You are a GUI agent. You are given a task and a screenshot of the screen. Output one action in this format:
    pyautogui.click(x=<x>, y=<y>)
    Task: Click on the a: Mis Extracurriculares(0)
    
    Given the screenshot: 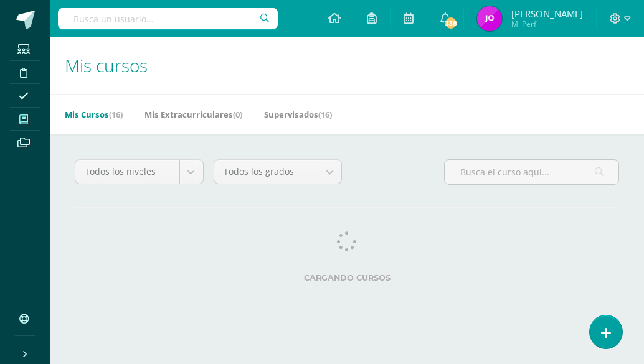 What is the action you would take?
    pyautogui.click(x=193, y=115)
    